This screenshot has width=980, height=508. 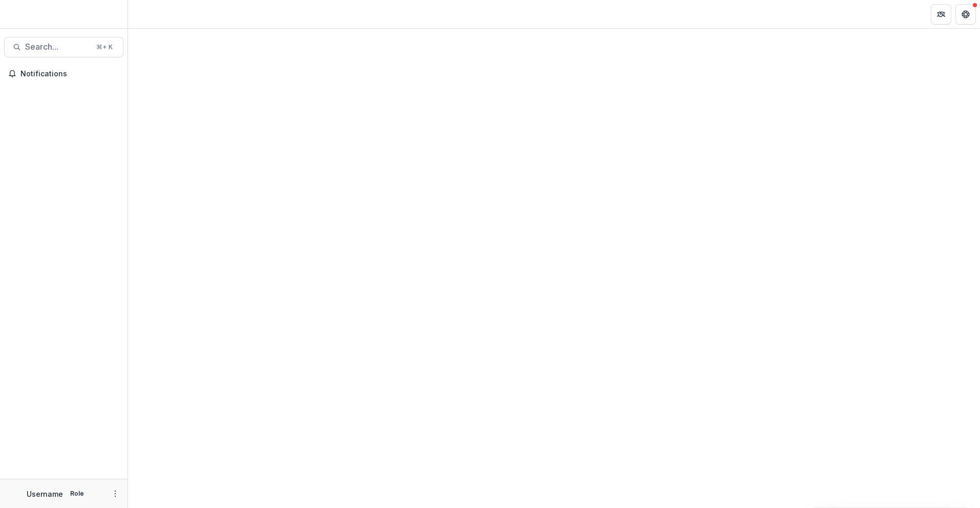 What do you see at coordinates (70, 74) in the screenshot?
I see `span: Notifications` at bounding box center [70, 74].